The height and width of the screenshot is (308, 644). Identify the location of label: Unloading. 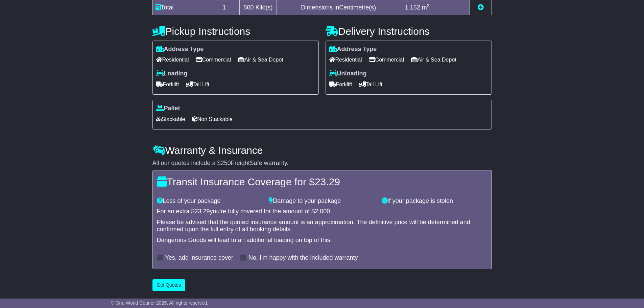
(348, 74).